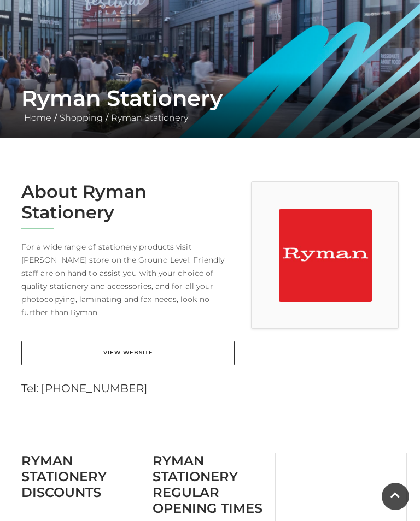 The image size is (420, 521). I want to click on a: Ryman Stationery, so click(150, 117).